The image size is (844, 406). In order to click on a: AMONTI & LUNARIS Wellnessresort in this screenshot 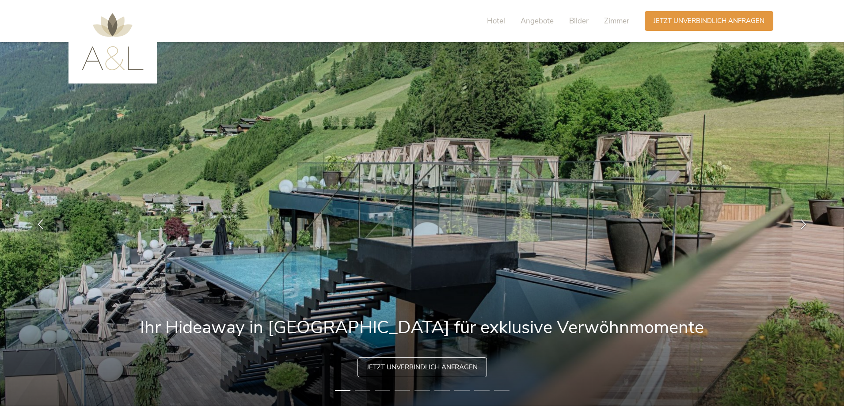, I will do `click(113, 42)`.